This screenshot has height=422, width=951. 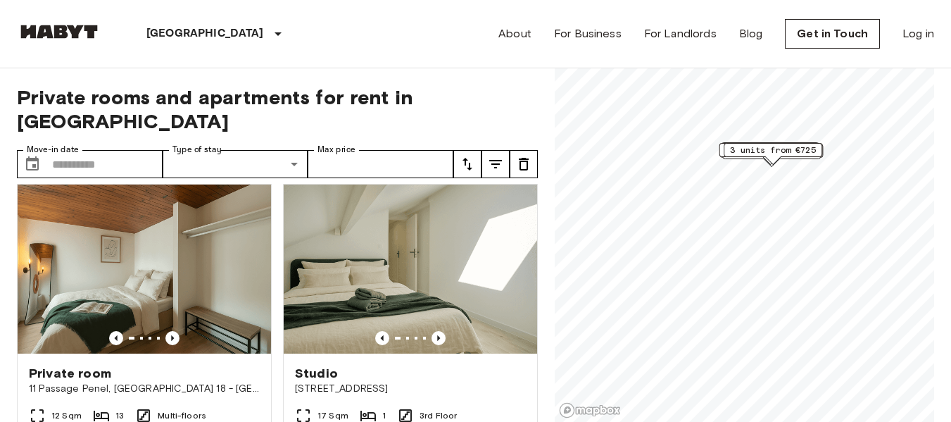 I want to click on span: 1, so click(x=384, y=415).